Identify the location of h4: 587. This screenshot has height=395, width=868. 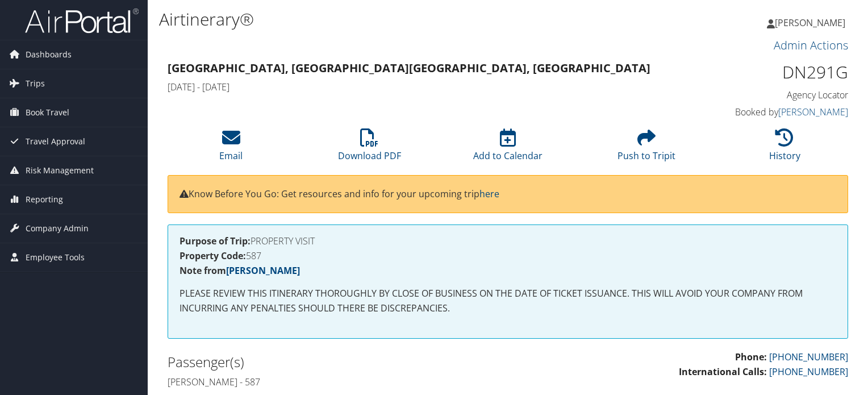
(508, 255).